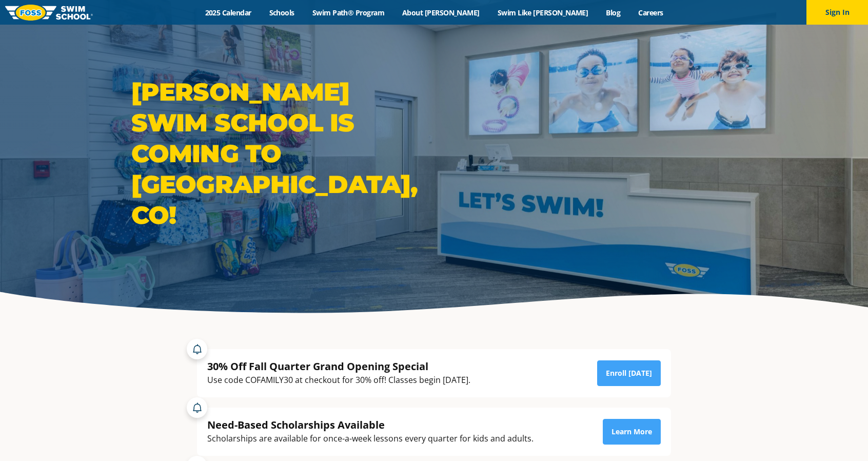  I want to click on a: Swim Path® Program, so click(348, 12).